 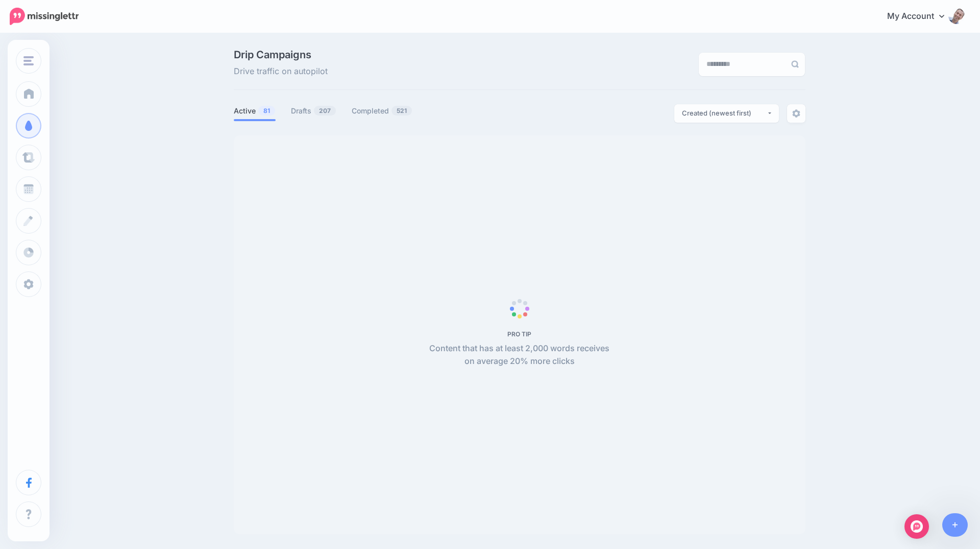 I want to click on div: Open Intercom Messenger, so click(x=917, y=527).